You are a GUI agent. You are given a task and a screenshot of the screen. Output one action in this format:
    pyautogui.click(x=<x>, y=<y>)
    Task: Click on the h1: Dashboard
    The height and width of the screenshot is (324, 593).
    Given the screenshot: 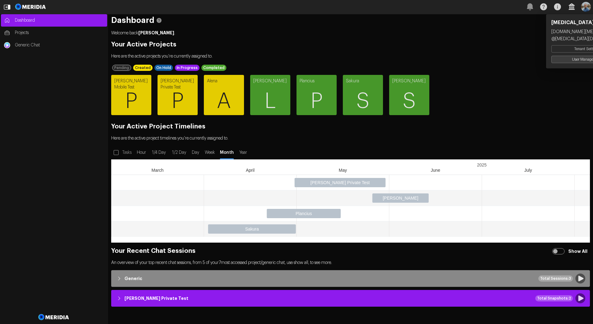 What is the action you would take?
    pyautogui.click(x=351, y=20)
    